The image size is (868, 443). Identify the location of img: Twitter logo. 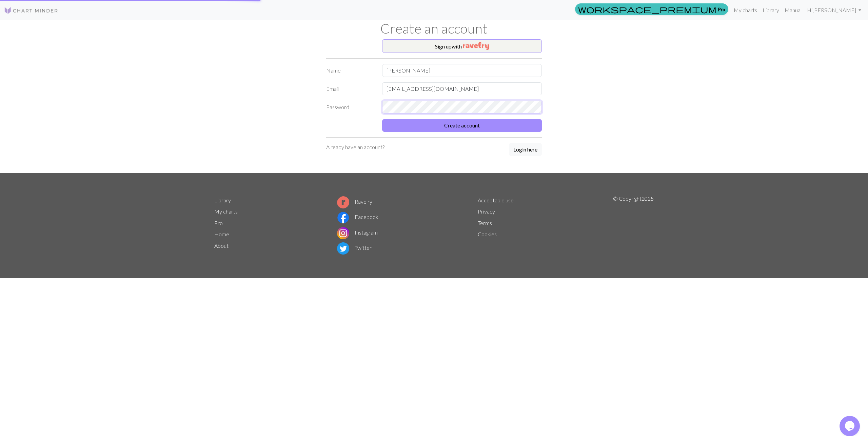
(343, 249).